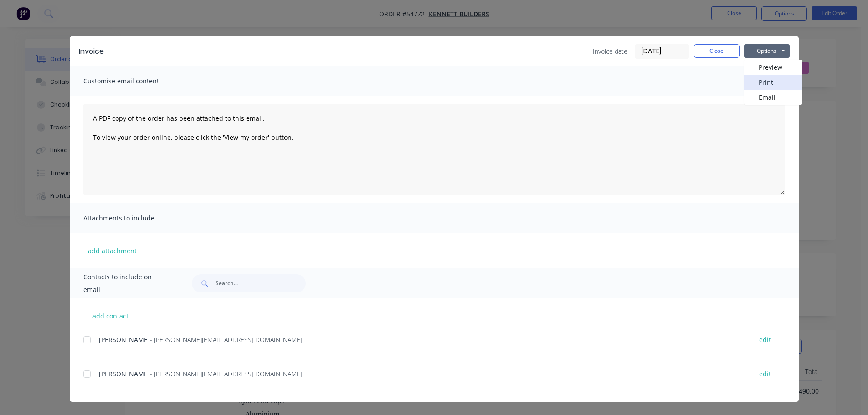  I want to click on span: Attachments to include, so click(134, 218).